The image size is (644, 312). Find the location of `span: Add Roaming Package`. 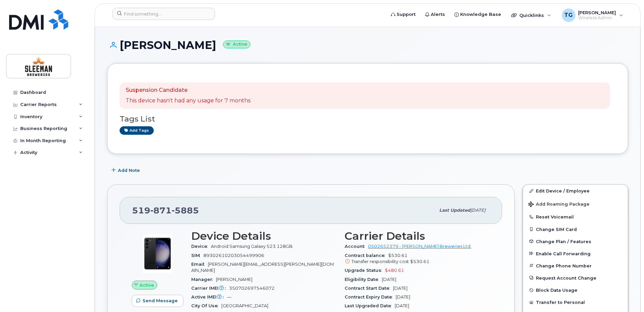

span: Add Roaming Package is located at coordinates (559, 205).